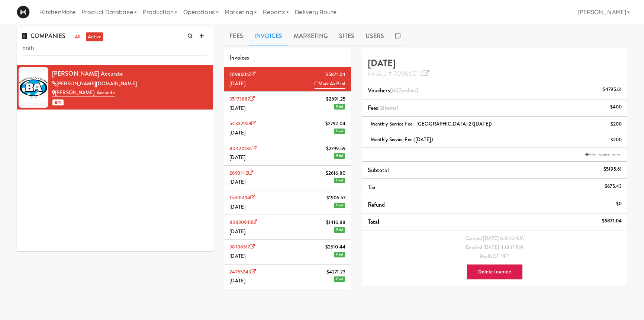 The image size is (644, 320). What do you see at coordinates (378, 170) in the screenshot?
I see `span: Subtotal` at bounding box center [378, 170].